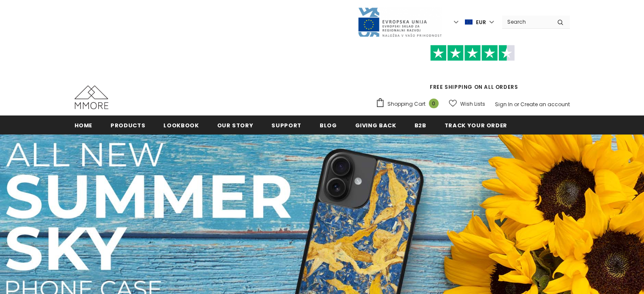 The height and width of the screenshot is (294, 644). I want to click on span: Track your order, so click(476, 125).